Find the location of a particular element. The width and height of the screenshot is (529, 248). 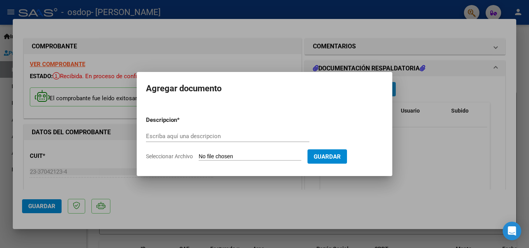

span: Seleccionar Archivo is located at coordinates (169, 157).